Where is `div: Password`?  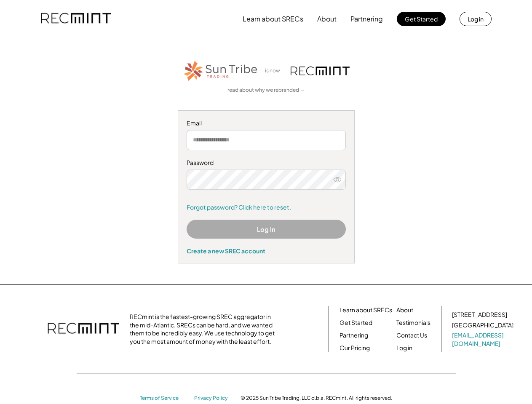 div: Password is located at coordinates (266, 163).